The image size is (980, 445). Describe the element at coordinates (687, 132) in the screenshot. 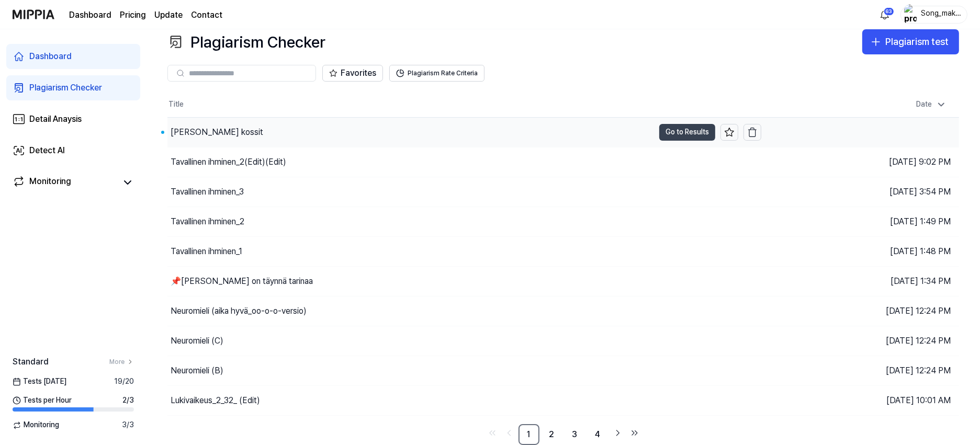

I see `button: Go to Results` at that location.